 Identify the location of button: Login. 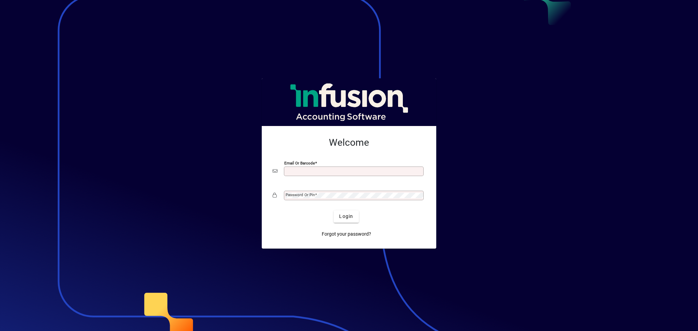
(346, 217).